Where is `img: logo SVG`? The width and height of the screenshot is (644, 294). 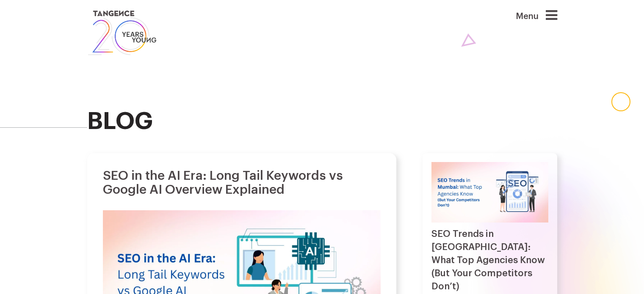 img: logo SVG is located at coordinates (122, 32).